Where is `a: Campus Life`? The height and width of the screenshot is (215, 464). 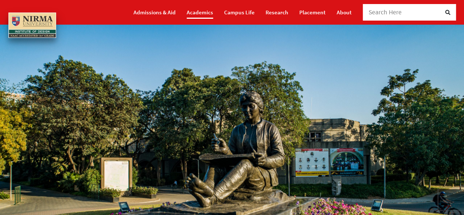
a: Campus Life is located at coordinates (239, 12).